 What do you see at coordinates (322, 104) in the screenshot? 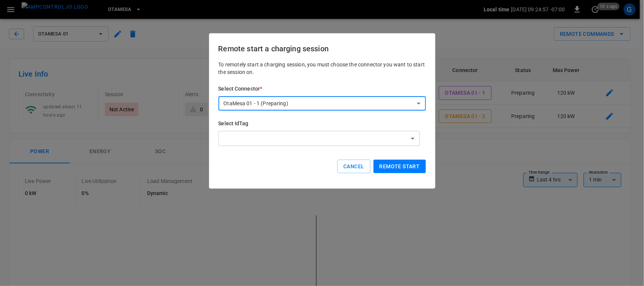
I see `div: OtaMesa 01 - 1 (Preparing)` at bounding box center [322, 104].